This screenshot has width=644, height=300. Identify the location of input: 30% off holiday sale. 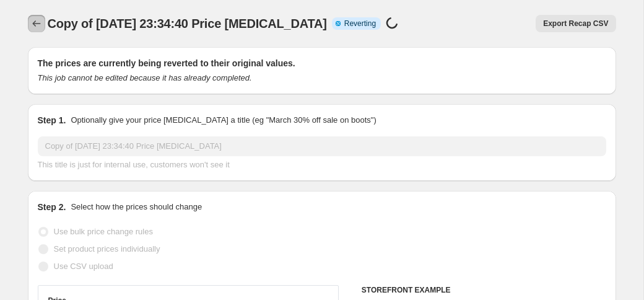
(322, 147).